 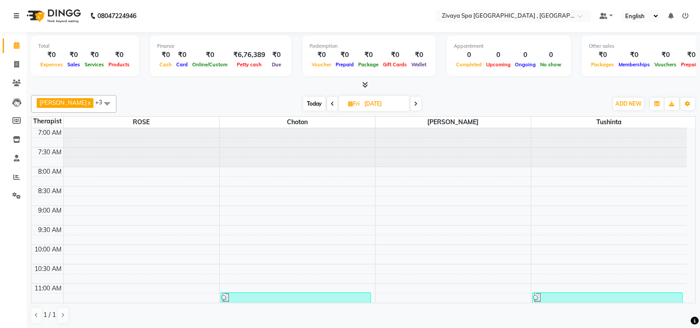 What do you see at coordinates (166, 65) in the screenshot?
I see `span: Cash` at bounding box center [166, 65].